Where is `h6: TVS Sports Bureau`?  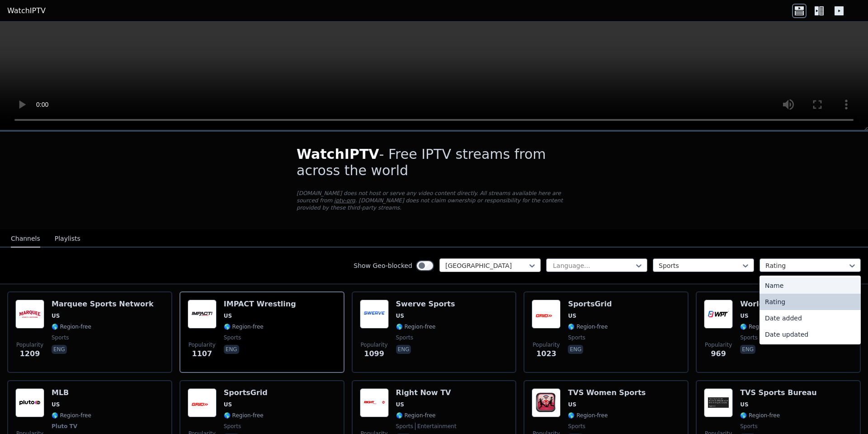 h6: TVS Sports Bureau is located at coordinates (778, 393).